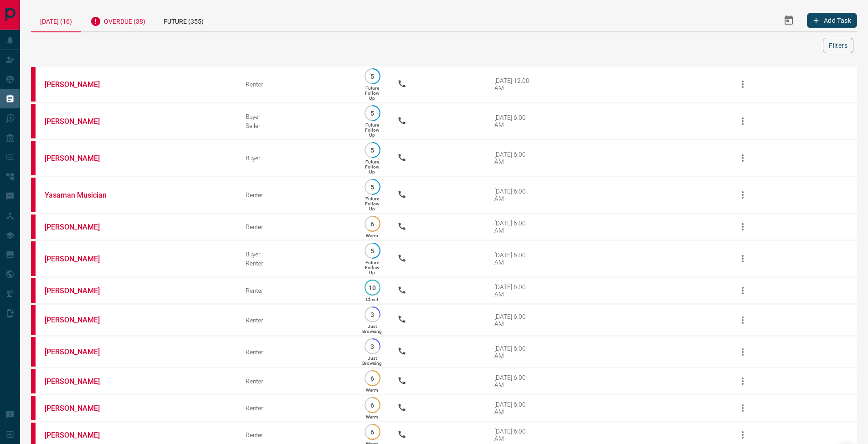 The height and width of the screenshot is (444, 868). Describe the element at coordinates (184, 20) in the screenshot. I see `div: Future (355)` at that location.